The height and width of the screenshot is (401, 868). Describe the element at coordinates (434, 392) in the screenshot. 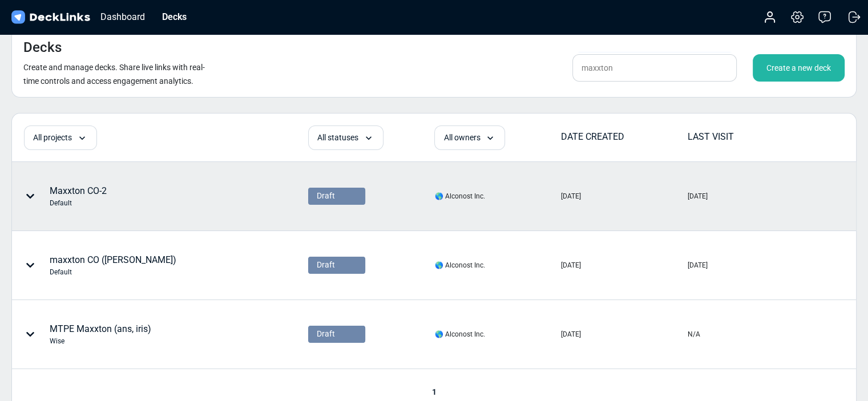

I see `span: 1` at that location.